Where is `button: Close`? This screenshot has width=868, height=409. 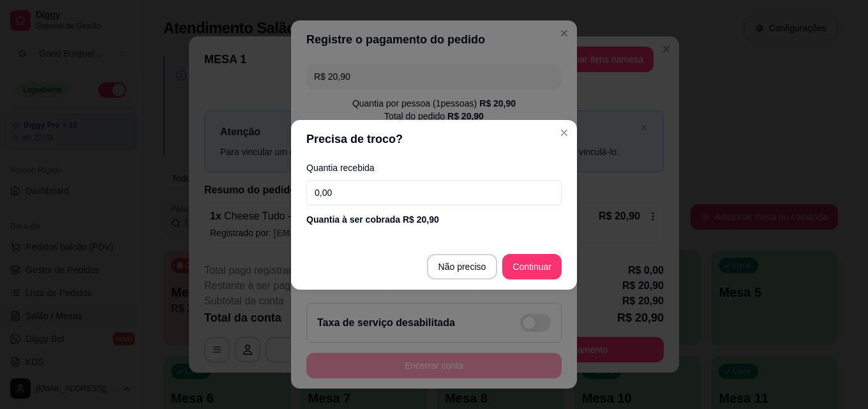
button: Close is located at coordinates (564, 133).